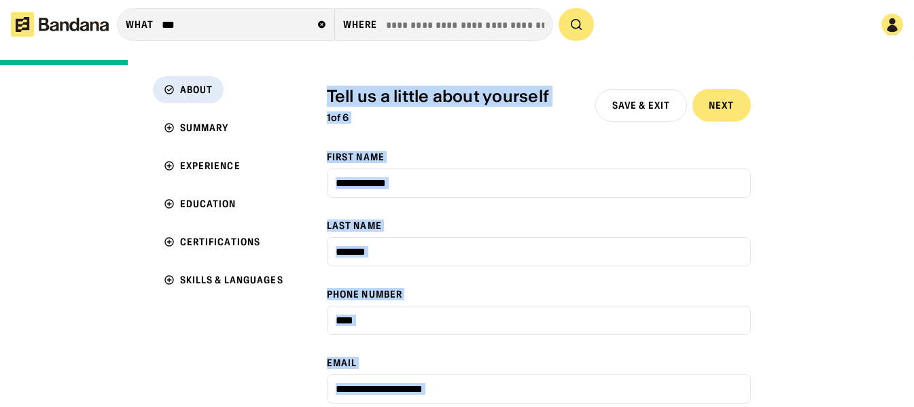  Describe the element at coordinates (224, 204) in the screenshot. I see `a: Education` at that location.